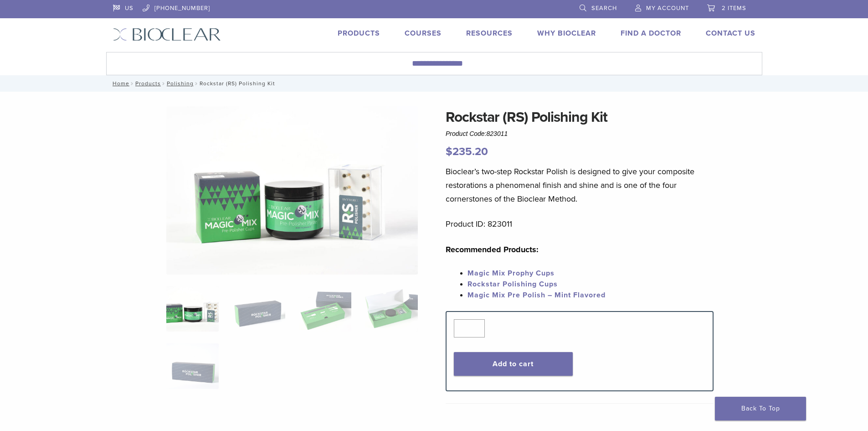  What do you see at coordinates (731, 33) in the screenshot?
I see `a: Contact Us` at bounding box center [731, 33].